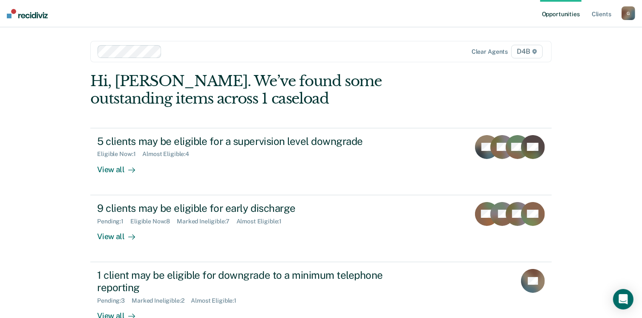 This screenshot has width=642, height=318. Describe the element at coordinates (321, 161) in the screenshot. I see `a: 5 clients may be eligible for a supervision level downgradeEligible Now:1Almost Eligible:4View all` at that location.